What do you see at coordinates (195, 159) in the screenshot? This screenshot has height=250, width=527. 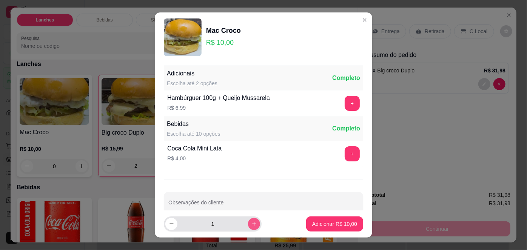 I see `p: R$ 4,00` at bounding box center [195, 159].